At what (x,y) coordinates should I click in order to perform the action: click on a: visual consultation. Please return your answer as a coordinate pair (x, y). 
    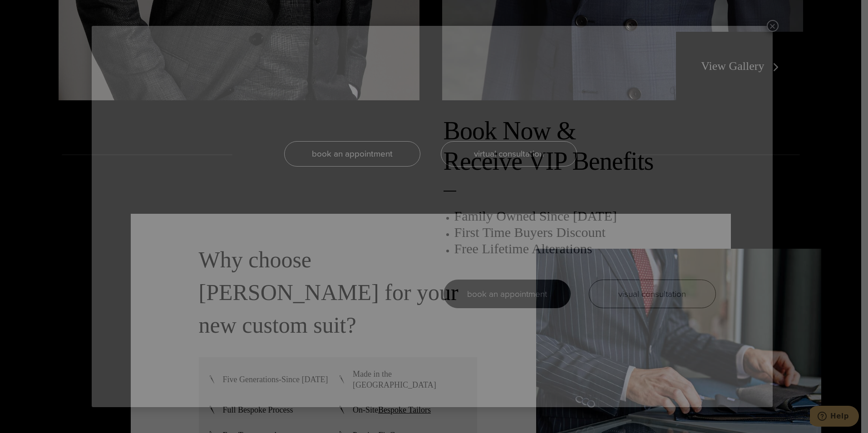
    Looking at the image, I should click on (652, 293).